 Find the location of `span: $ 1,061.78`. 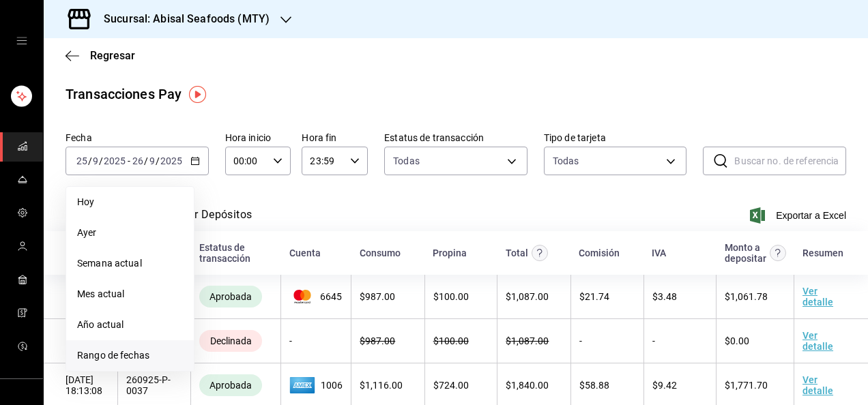

span: $ 1,061.78 is located at coordinates (745, 297).